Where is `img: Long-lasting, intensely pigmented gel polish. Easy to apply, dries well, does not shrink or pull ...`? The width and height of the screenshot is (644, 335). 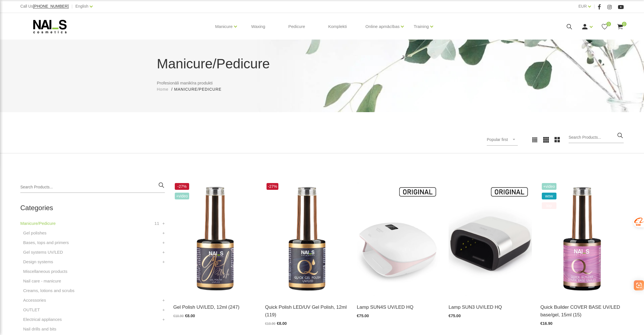 img: Long-lasting, intensely pigmented gel polish. Easy to apply, dries well, does not shrink or pull ... is located at coordinates (214, 239).